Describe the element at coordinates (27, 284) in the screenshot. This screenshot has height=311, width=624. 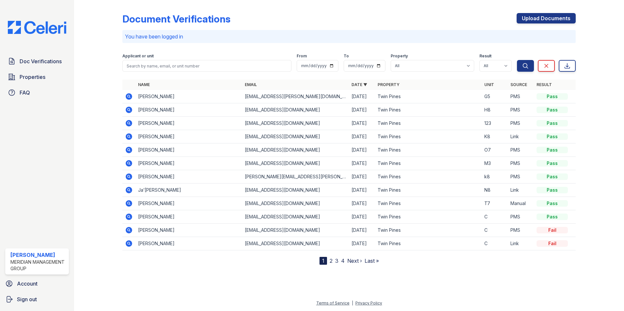
I see `span: Account` at that location.